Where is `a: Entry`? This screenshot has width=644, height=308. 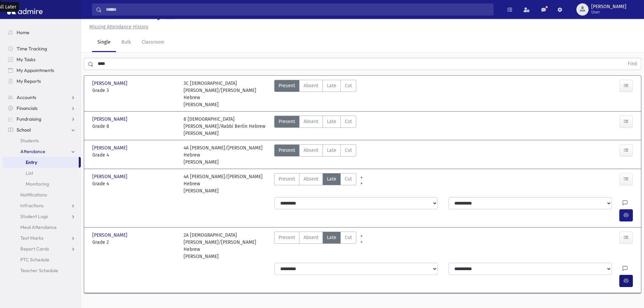 a: Entry is located at coordinates (41, 162).